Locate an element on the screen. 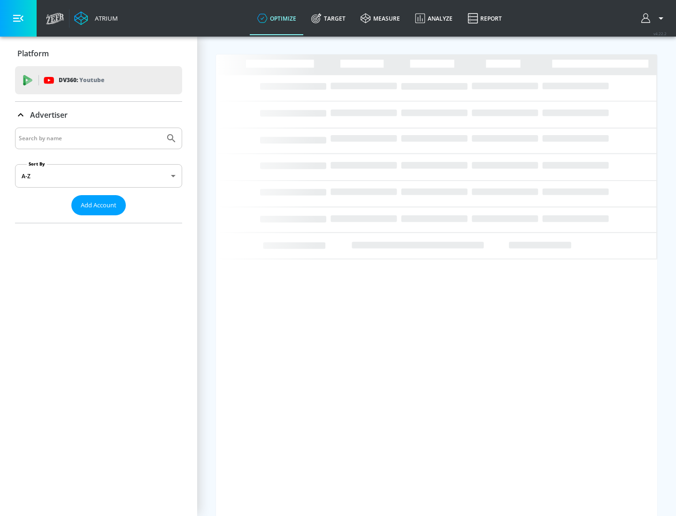  span: v 4.22.2 is located at coordinates (660, 33).